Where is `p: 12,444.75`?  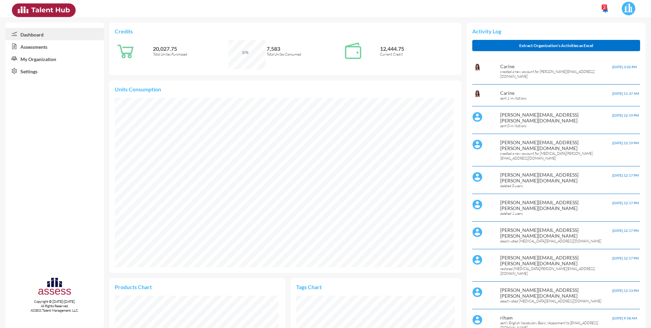
p: 12,444.75 is located at coordinates (418, 48).